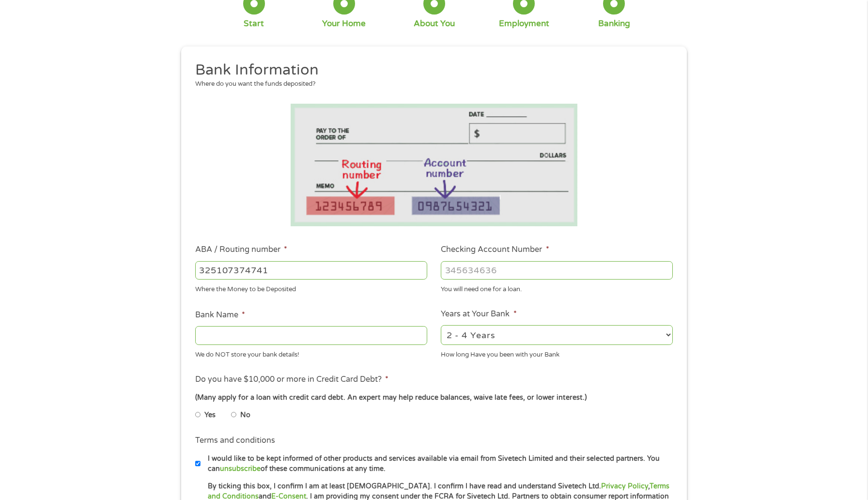 The width and height of the screenshot is (868, 500). I want to click on div: Your Home, so click(343, 24).